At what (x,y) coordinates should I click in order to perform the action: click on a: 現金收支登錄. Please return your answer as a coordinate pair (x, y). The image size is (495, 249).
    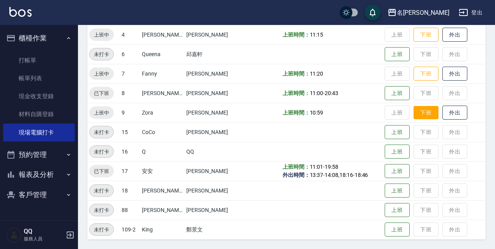
    Looking at the image, I should click on (39, 96).